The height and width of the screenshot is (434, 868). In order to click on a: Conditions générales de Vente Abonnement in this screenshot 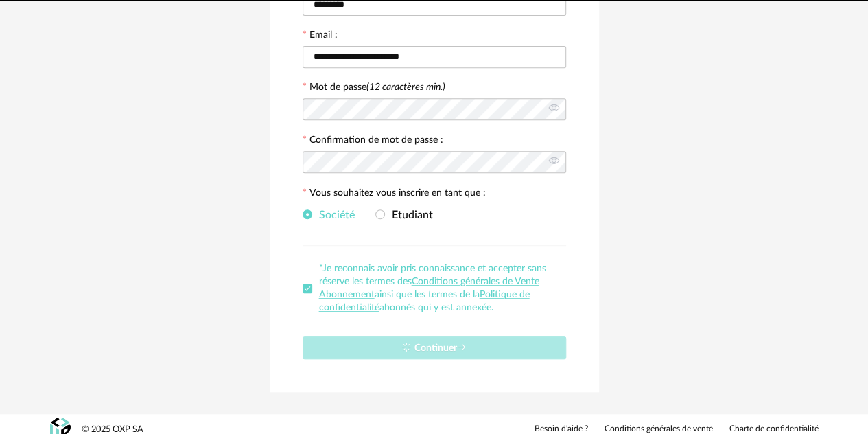, I will do `click(429, 287)`.